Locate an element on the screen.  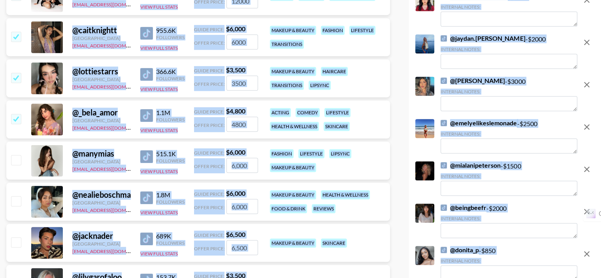
a: @donita_p is located at coordinates (459, 250).